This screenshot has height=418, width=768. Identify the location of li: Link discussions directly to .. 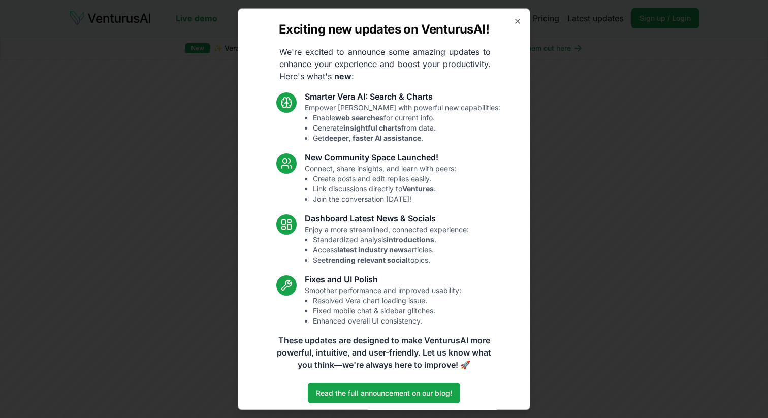
(385, 189).